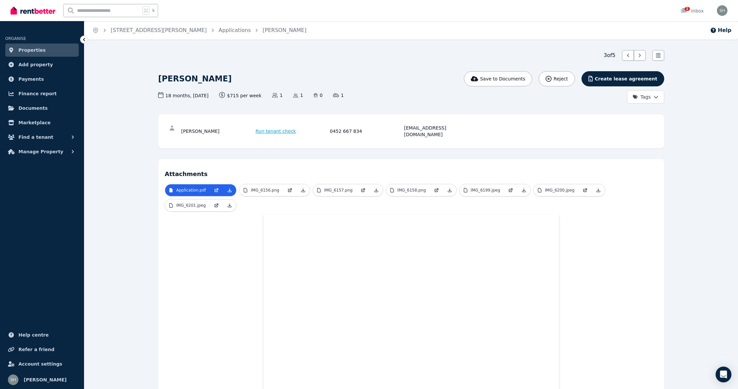  Describe the element at coordinates (42, 335) in the screenshot. I see `a: Help centre` at that location.